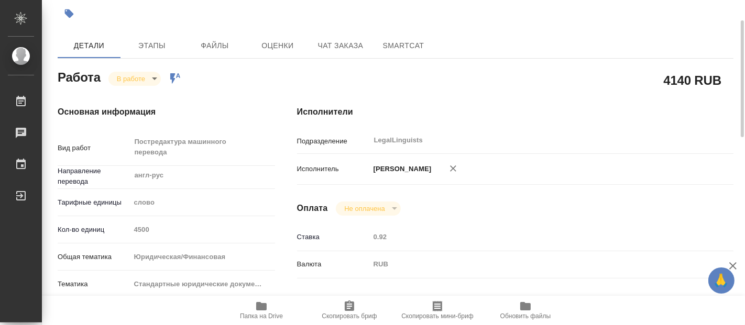 The width and height of the screenshot is (745, 325). I want to click on div: Стандартные юридические документы, договоры, уставы, so click(202, 285).